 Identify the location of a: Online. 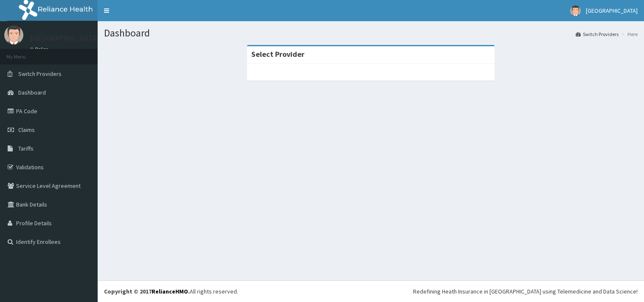
(40, 50).